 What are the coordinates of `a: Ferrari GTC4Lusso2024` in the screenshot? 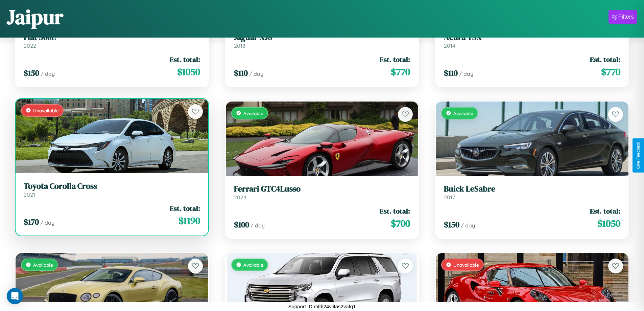 It's located at (322, 192).